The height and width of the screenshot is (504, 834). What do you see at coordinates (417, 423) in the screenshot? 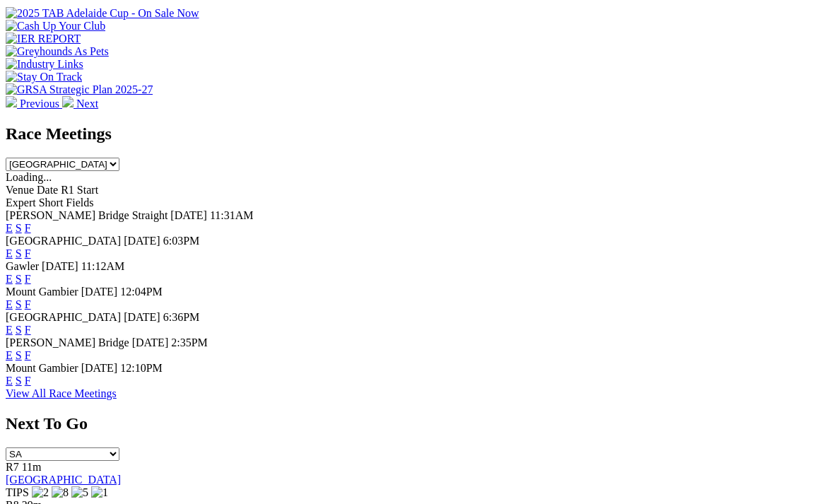
I see `h2: Next To Go` at bounding box center [417, 423].